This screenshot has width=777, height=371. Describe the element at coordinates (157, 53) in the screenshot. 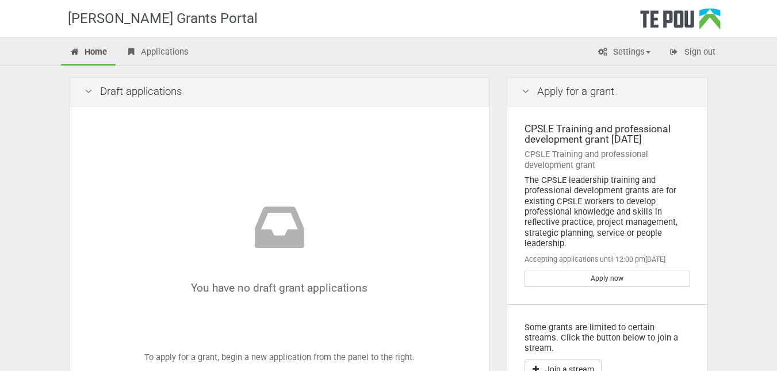

I see `a: Applications` at that location.